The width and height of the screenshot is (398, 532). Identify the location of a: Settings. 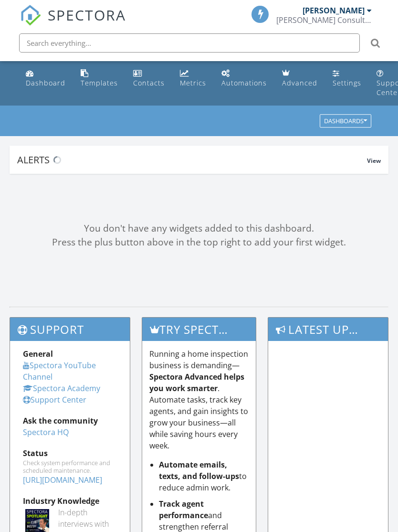
(347, 78).